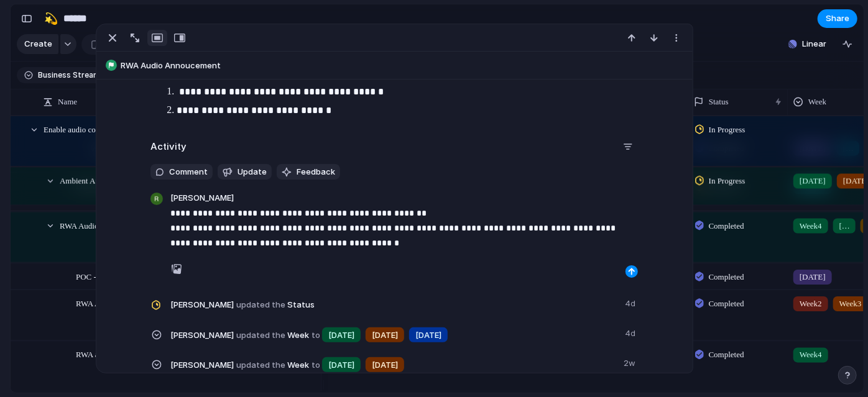 The width and height of the screenshot is (868, 397). Describe the element at coordinates (837, 19) in the screenshot. I see `button: Share` at that location.